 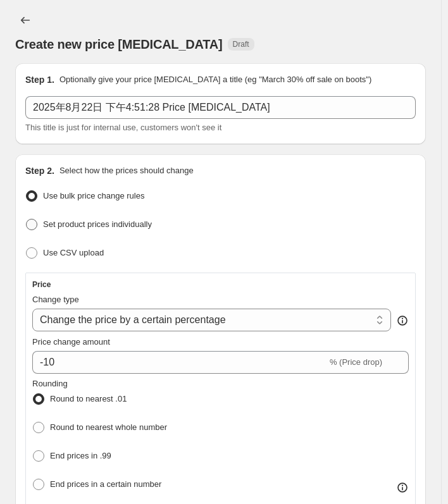 What do you see at coordinates (127, 171) in the screenshot?
I see `p: Select how the prices should change` at bounding box center [127, 171].